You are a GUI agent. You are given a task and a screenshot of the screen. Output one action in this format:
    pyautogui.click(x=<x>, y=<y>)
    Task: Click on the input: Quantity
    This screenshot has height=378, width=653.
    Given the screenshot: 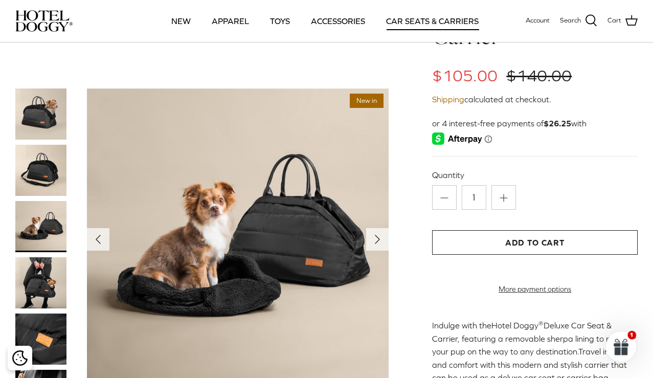 What is the action you would take?
    pyautogui.click(x=474, y=197)
    